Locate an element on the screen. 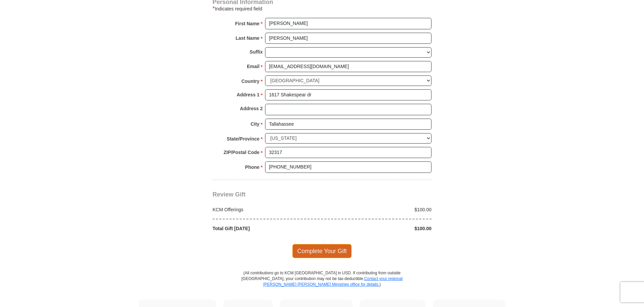 The image size is (644, 307). div: KCM Offerings is located at coordinates (266, 209).